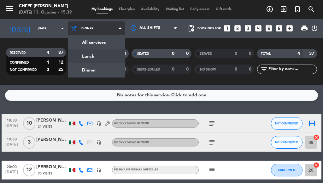 The width and height of the screenshot is (323, 183). What do you see at coordinates (62, 28) in the screenshot?
I see `i: arrow_drop_down` at bounding box center [62, 28].